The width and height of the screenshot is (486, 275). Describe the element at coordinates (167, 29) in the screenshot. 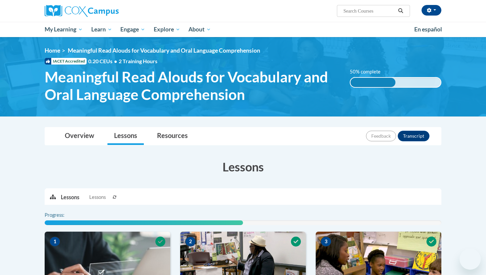

I see `a: Explore` at that location.